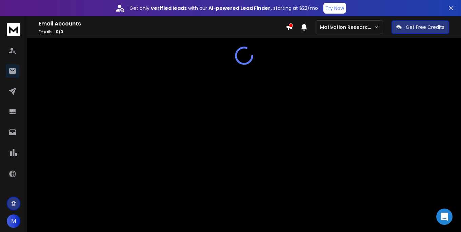 This screenshot has height=232, width=461. What do you see at coordinates (169, 8) in the screenshot?
I see `strong: verified leads` at bounding box center [169, 8].